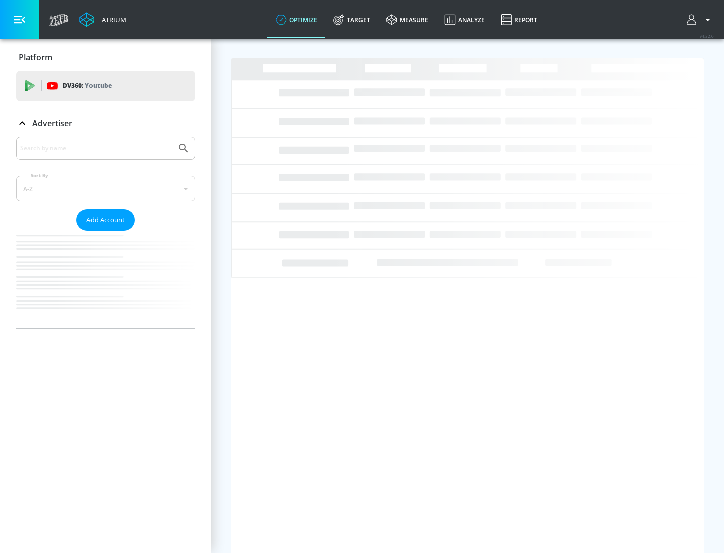 This screenshot has height=553, width=724. Describe the element at coordinates (106, 220) in the screenshot. I see `button: Add Account` at that location.